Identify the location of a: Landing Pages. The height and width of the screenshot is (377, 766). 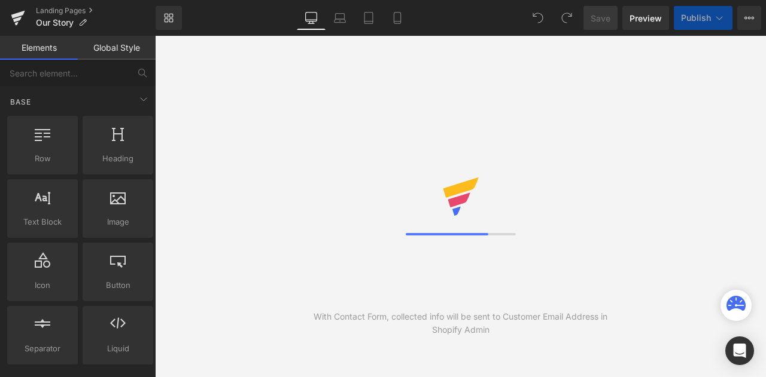
(96, 11).